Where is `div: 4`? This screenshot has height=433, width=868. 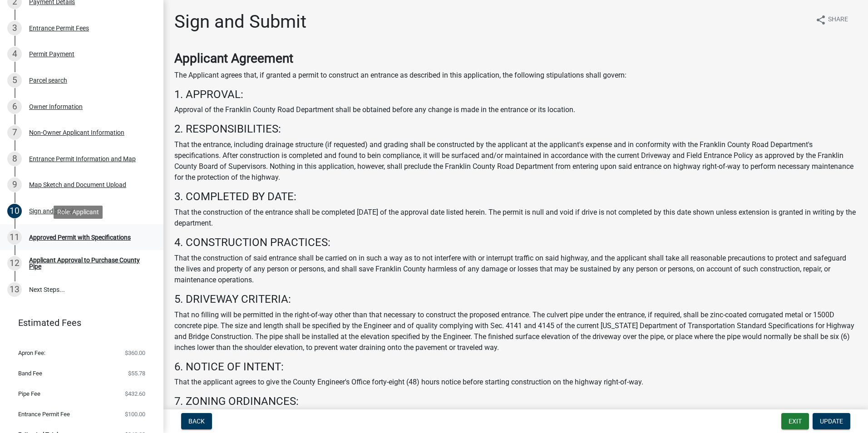 div: 4 is located at coordinates (15, 54).